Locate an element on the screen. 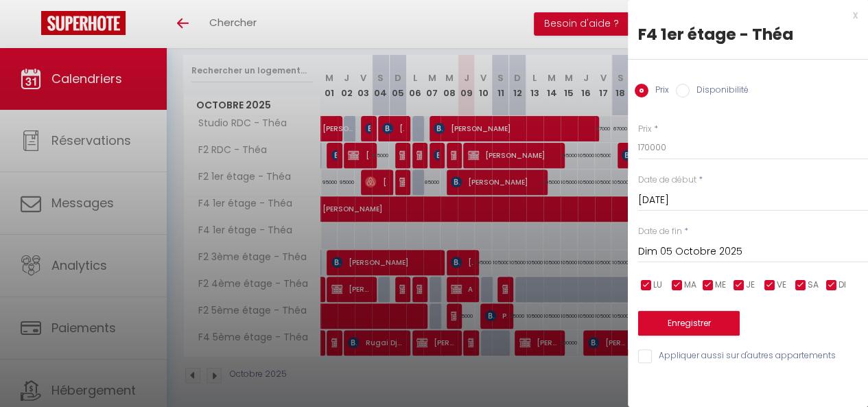  span: SA is located at coordinates (813, 285).